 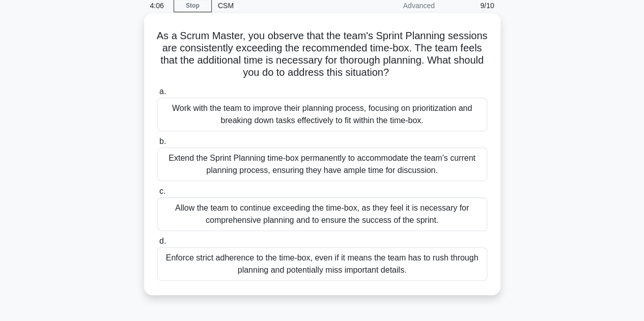 What do you see at coordinates (162, 91) in the screenshot?
I see `span: a.` at bounding box center [162, 91].